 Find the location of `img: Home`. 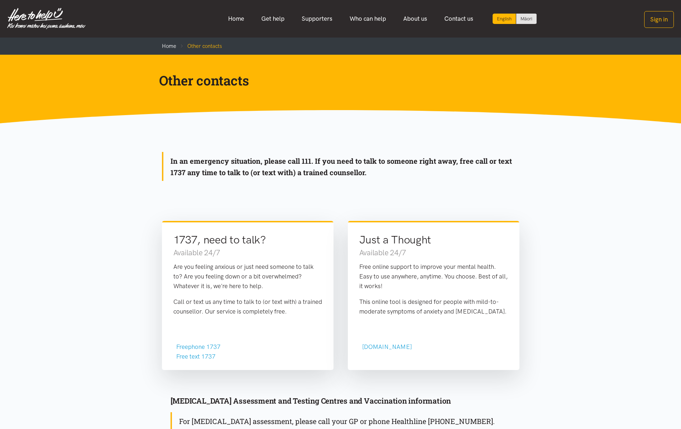

img: Home is located at coordinates (46, 19).